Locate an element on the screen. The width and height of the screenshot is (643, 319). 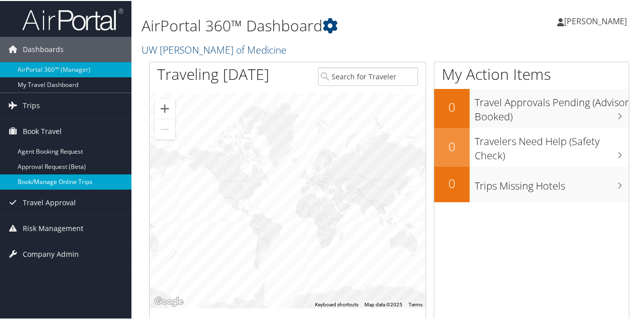
span: Travel Approval is located at coordinates (49, 202).